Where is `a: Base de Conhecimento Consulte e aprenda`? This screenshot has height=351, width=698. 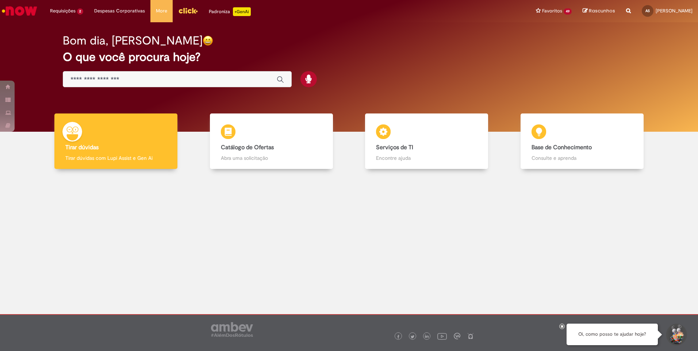
a: Base de Conhecimento Consulte e aprenda is located at coordinates (583, 141).